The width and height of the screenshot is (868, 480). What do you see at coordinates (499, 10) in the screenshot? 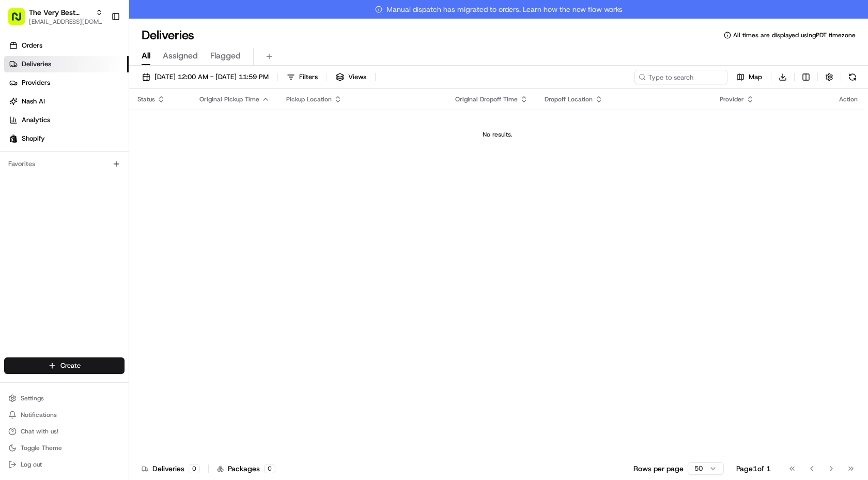
I see `span: Manual dispatch has migrated to orders. Learn how the new flow works` at bounding box center [499, 10].